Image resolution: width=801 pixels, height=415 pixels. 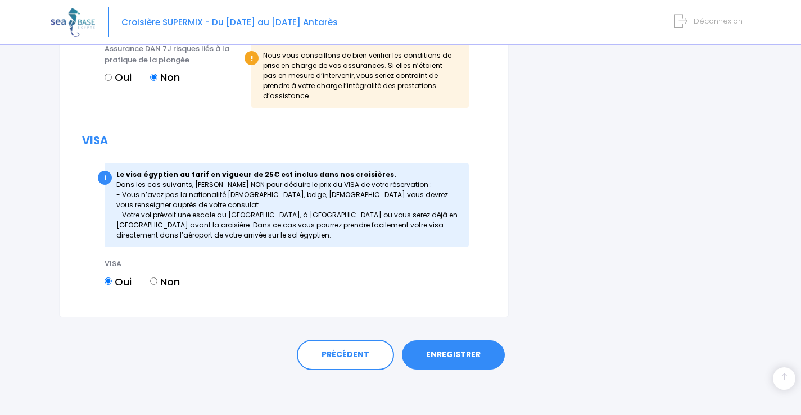 I want to click on a: ENREGISTRER, so click(x=453, y=355).